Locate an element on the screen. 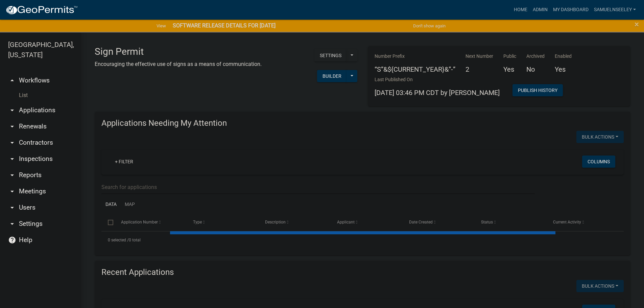 The image size is (644, 308). button: Publish History is located at coordinates (537, 90).